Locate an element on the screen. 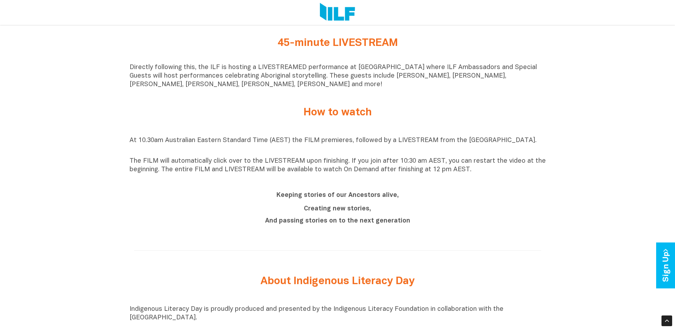 The image size is (675, 329). b: Creating new stories, is located at coordinates (337, 208).